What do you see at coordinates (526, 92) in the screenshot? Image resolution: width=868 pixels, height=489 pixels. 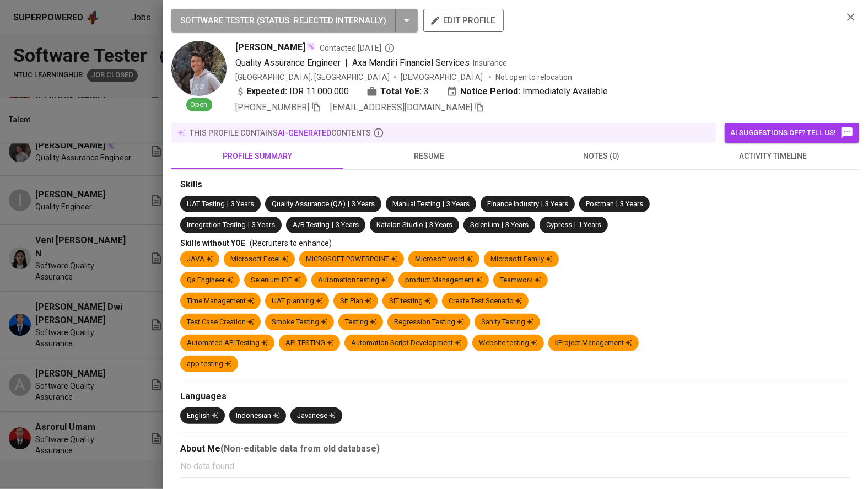 I see `div: Immediately Available` at bounding box center [526, 92].